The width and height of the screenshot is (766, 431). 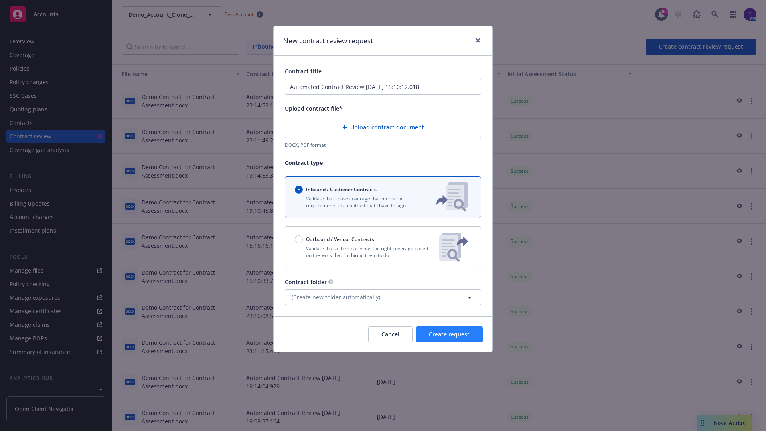 I want to click on div: Upload contract document, so click(x=383, y=127).